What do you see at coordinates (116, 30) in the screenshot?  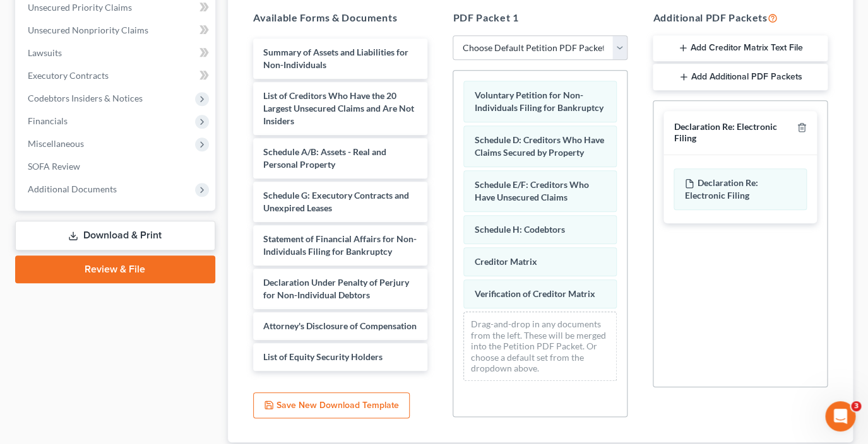 I see `a: Unsecured Nonpriority Claims` at bounding box center [116, 30].